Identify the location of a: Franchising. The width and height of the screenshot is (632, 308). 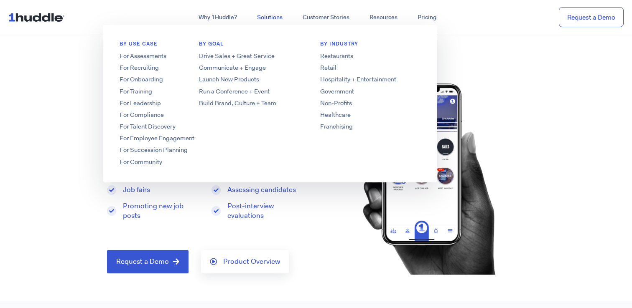
(370, 127).